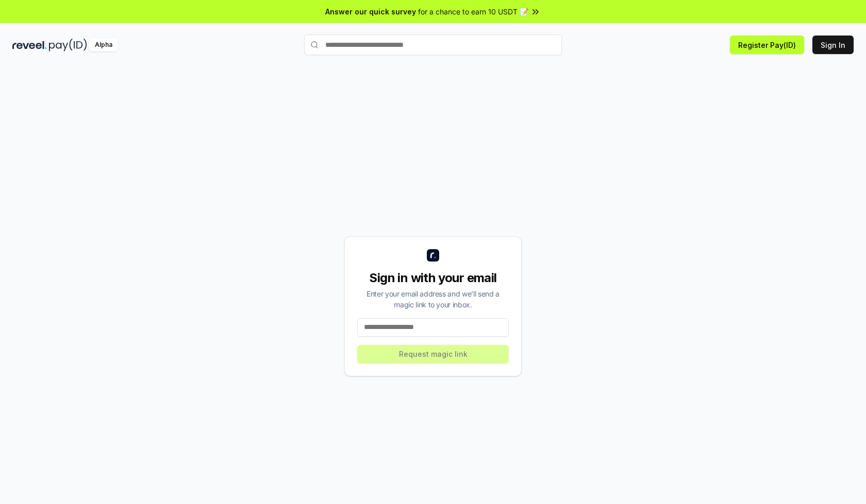 This screenshot has height=504, width=866. What do you see at coordinates (433, 256) in the screenshot?
I see `img: logo_small` at bounding box center [433, 256].